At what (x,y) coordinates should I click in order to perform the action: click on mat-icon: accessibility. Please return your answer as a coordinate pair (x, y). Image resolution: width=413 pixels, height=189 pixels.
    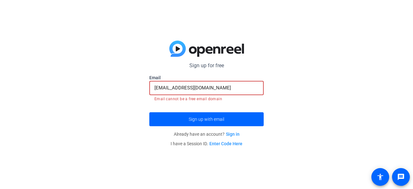
    Looking at the image, I should click on (380, 177).